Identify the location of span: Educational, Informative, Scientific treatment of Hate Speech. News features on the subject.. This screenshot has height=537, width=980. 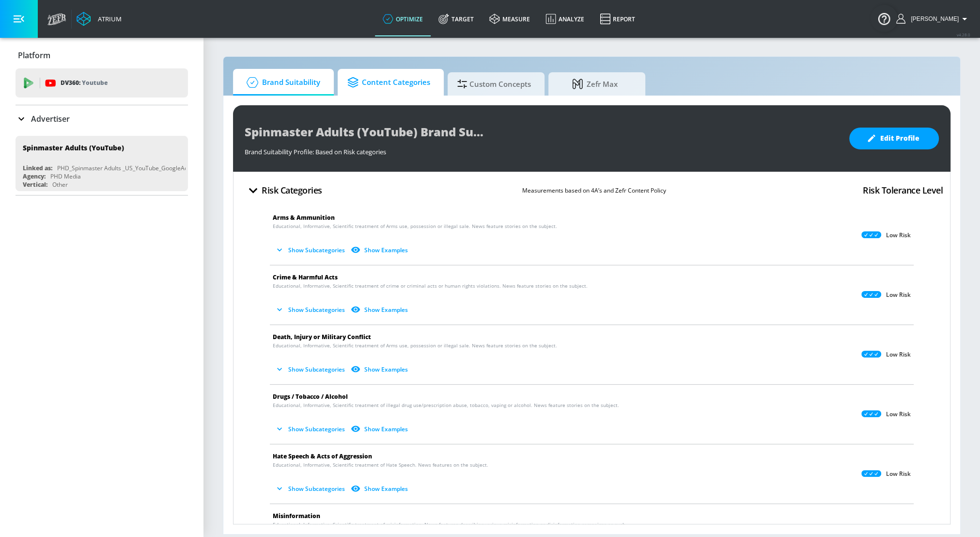
(380, 465).